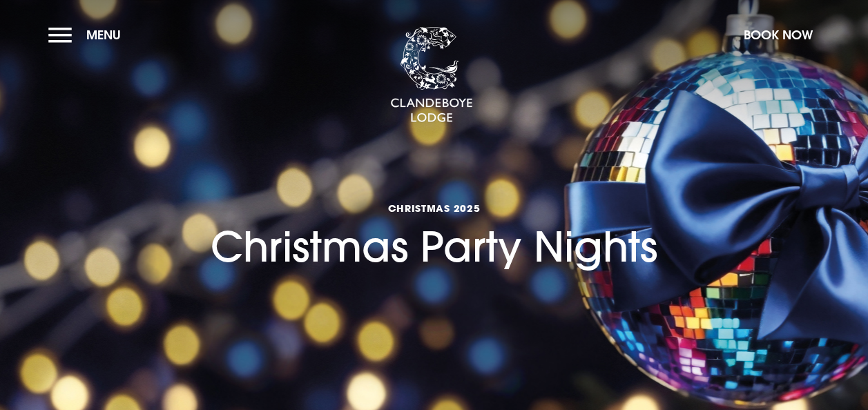 This screenshot has height=410, width=868. I want to click on button: Book Now, so click(778, 34).